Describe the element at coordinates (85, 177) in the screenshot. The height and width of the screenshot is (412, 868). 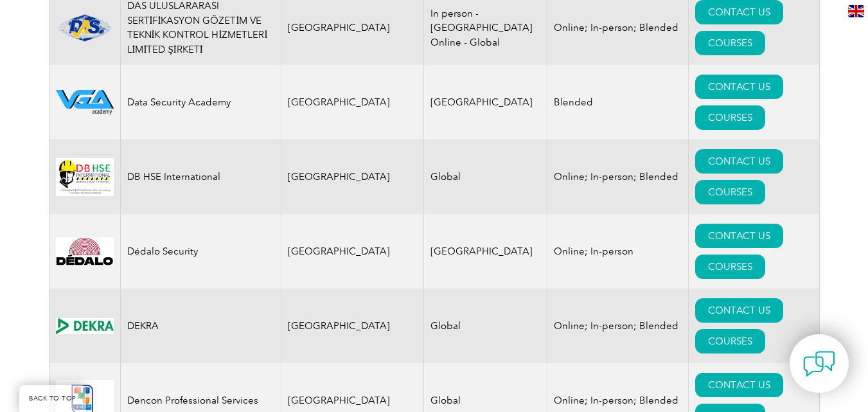
I see `img: 5361e80d-26f3-ed11-8848-00224814fd52-logo.jpg` at that location.